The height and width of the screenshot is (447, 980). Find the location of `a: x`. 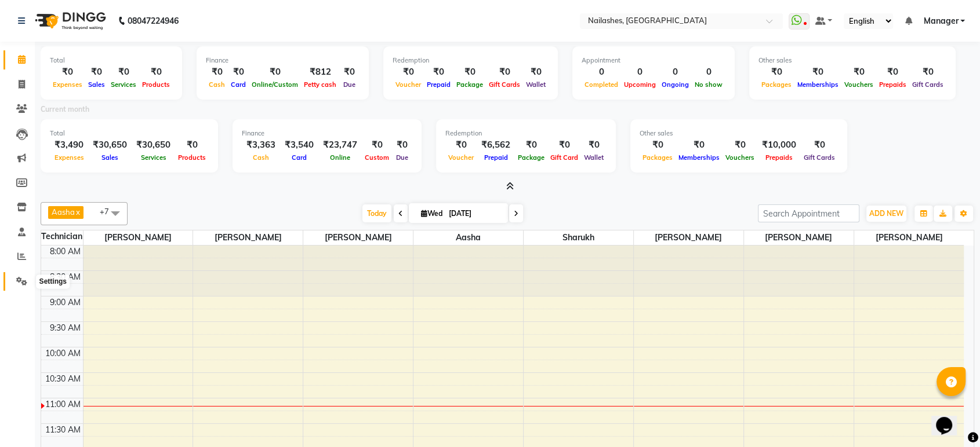

a: x is located at coordinates (77, 212).